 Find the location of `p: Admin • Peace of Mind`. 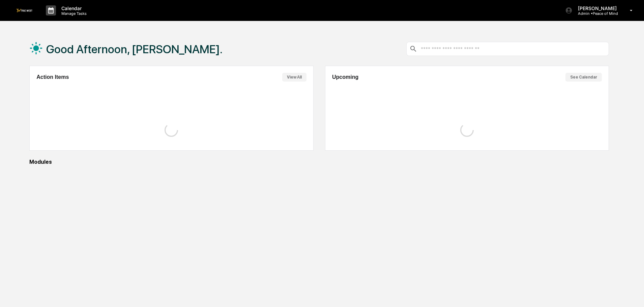

p: Admin • Peace of Mind is located at coordinates (597, 13).